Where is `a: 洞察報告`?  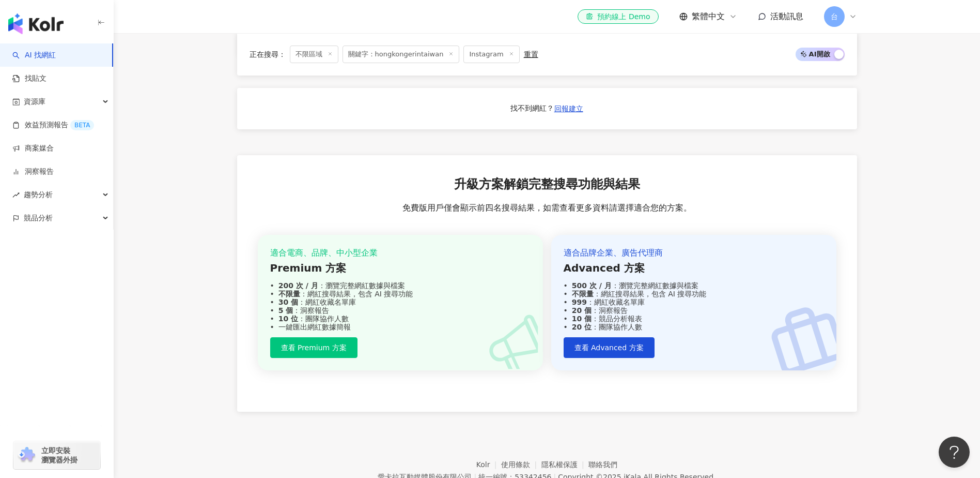 a: 洞察報告 is located at coordinates (33, 171).